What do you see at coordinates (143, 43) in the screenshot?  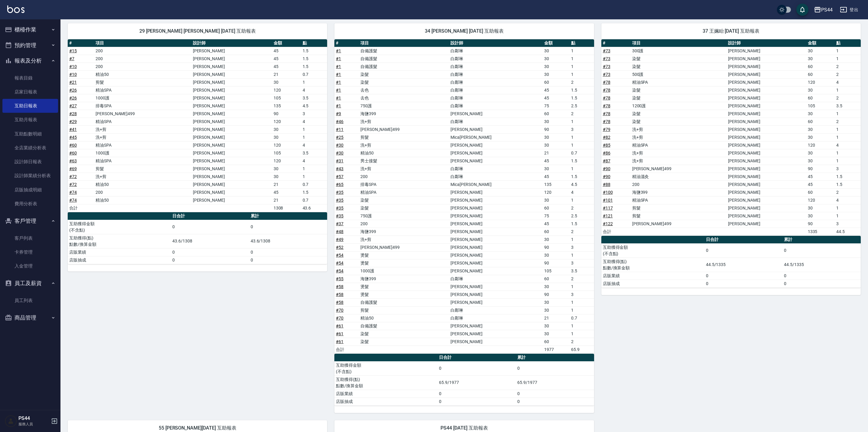 I see `th: 項目` at bounding box center [143, 43].